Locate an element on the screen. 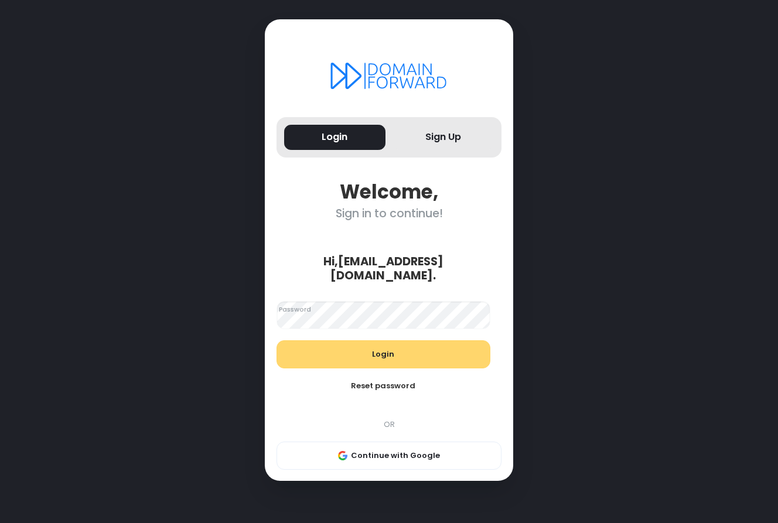 This screenshot has height=523, width=778. button: Continue with Google is located at coordinates (389, 456).